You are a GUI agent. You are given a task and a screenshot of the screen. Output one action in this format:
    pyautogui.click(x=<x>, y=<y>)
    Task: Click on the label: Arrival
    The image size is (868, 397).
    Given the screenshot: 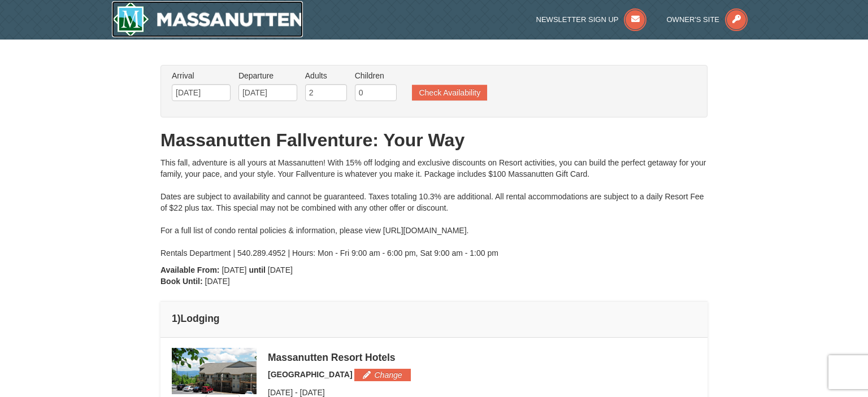 What is the action you would take?
    pyautogui.click(x=202, y=76)
    